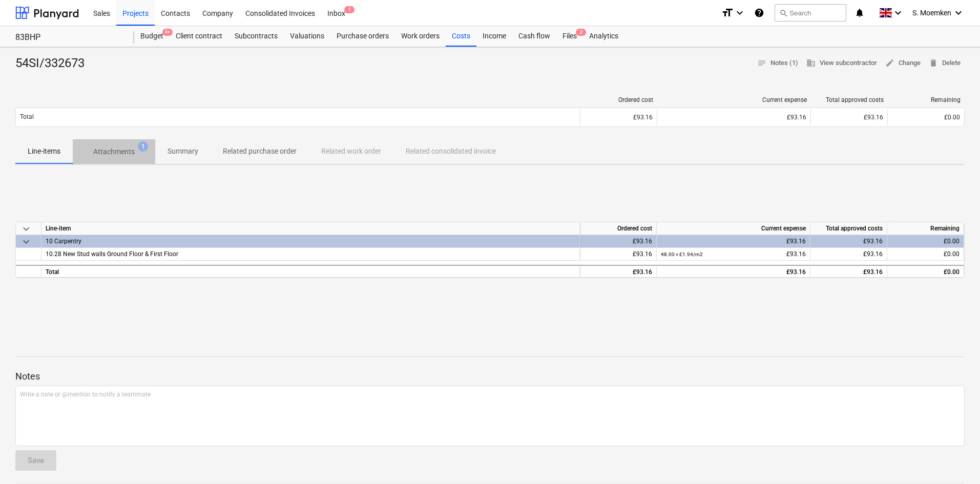 The height and width of the screenshot is (484, 980). Describe the element at coordinates (945, 63) in the screenshot. I see `button: Delete` at that location.